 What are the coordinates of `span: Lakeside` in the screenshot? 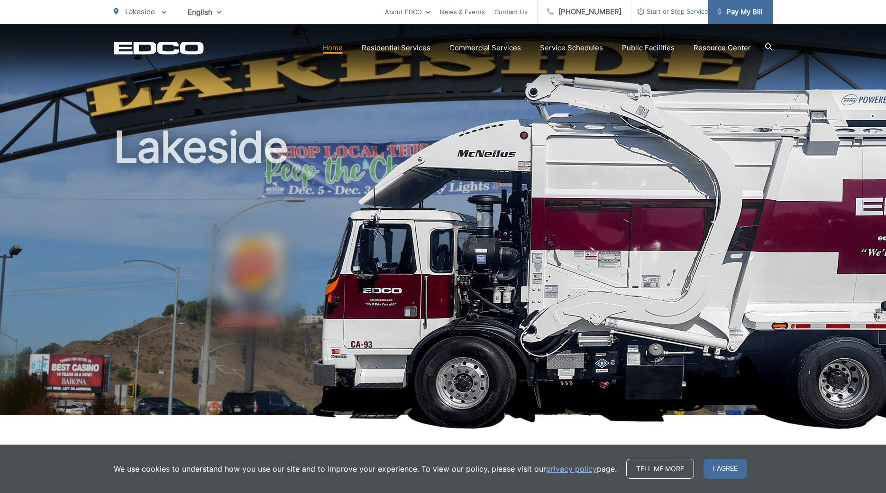 It's located at (140, 11).